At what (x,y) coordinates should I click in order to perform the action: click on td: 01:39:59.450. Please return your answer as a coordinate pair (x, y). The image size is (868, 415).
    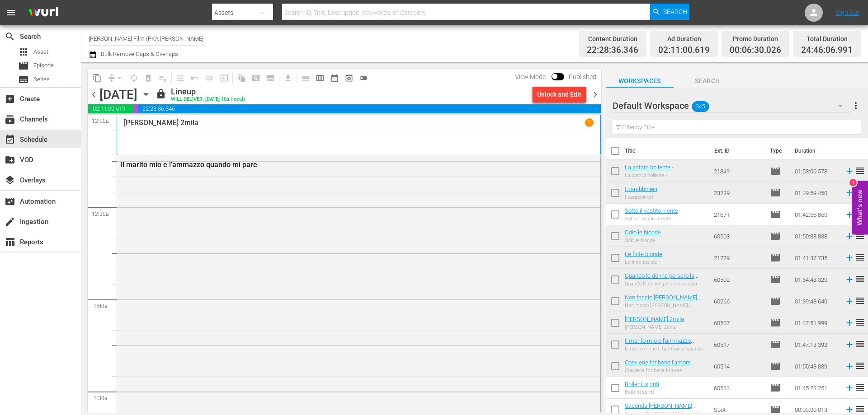
    Looking at the image, I should click on (816, 193).